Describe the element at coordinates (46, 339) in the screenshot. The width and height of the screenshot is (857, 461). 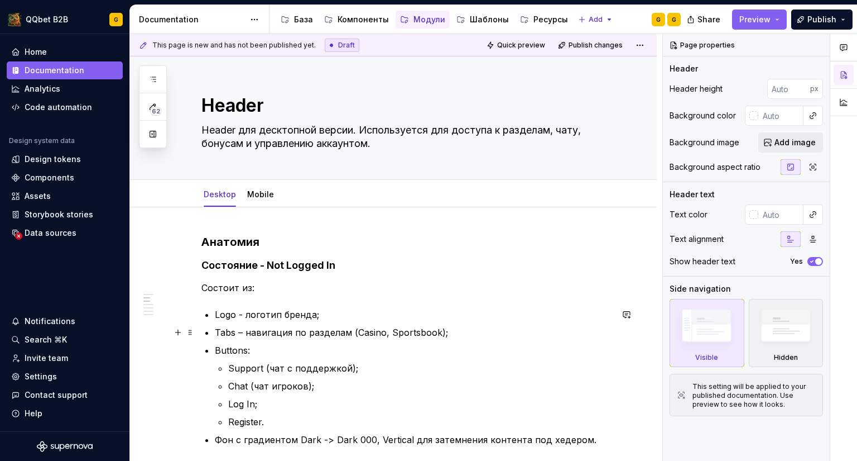
I see `div: Search ⌘K` at that location.